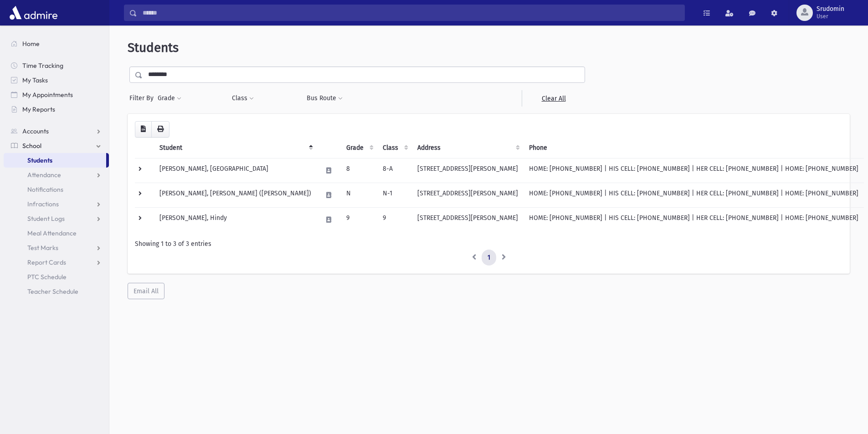 The image size is (868, 434). What do you see at coordinates (56, 248) in the screenshot?
I see `a: Test Marks` at bounding box center [56, 248].